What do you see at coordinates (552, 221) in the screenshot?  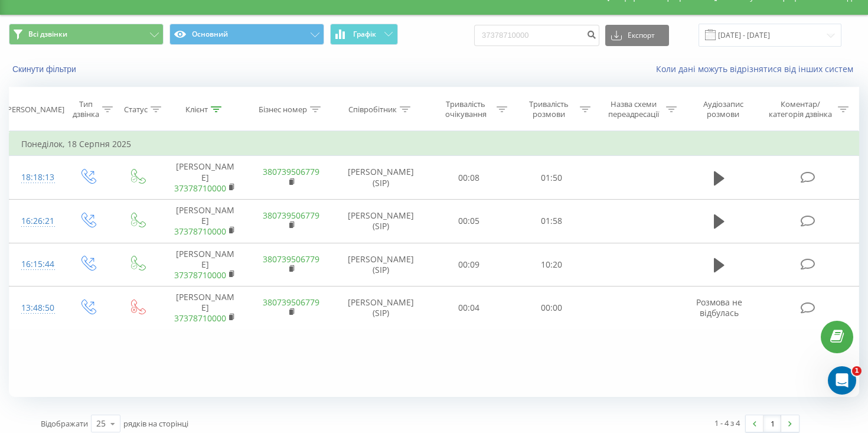 I see `td: 01:58` at bounding box center [552, 221].